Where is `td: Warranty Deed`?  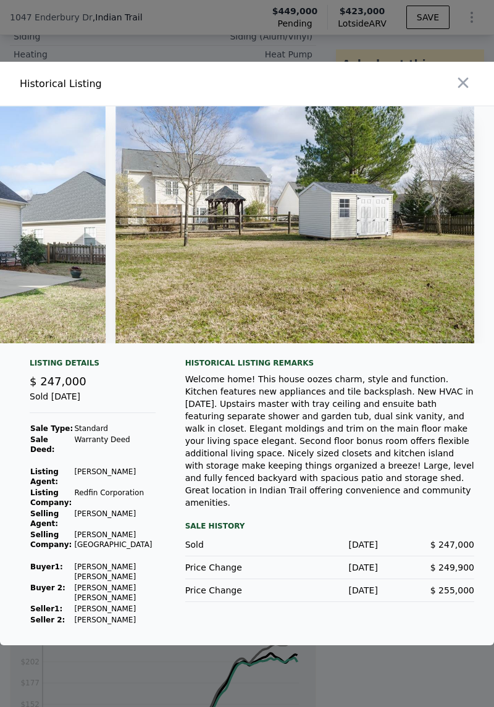 td: Warranty Deed is located at coordinates (114, 445).